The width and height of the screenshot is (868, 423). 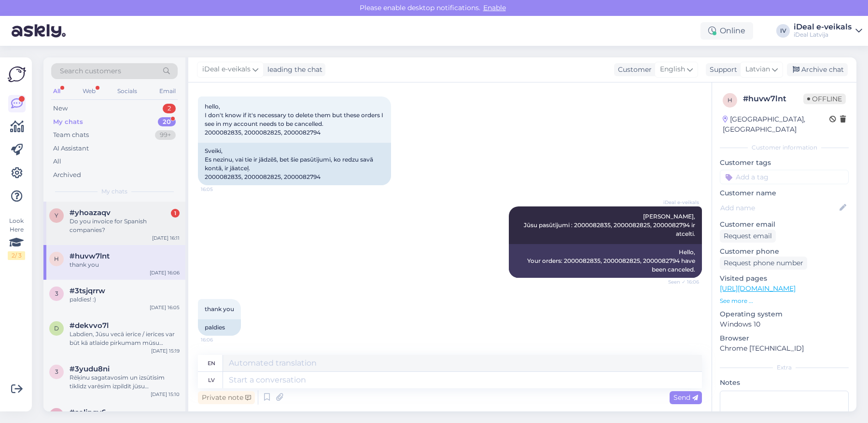 What do you see at coordinates (784, 324) in the screenshot?
I see `p: Windows 10` at bounding box center [784, 324].